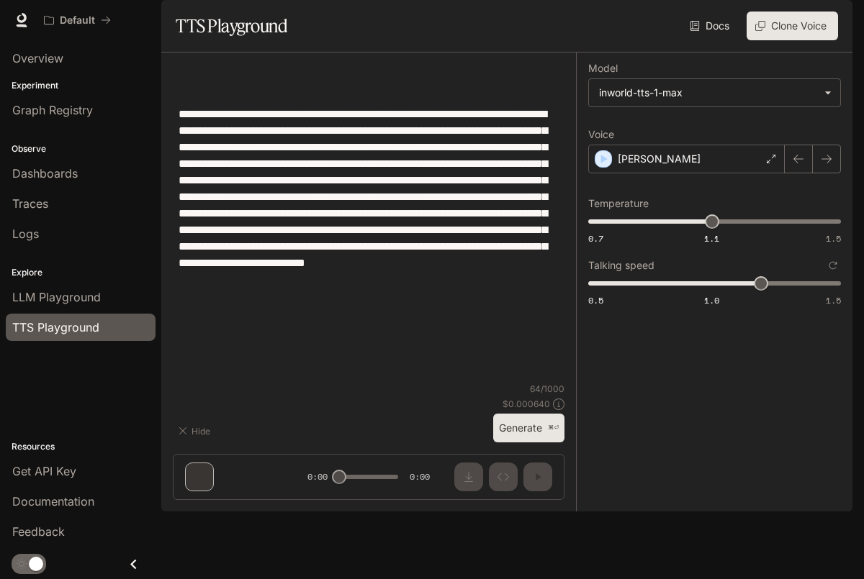  What do you see at coordinates (621, 266) in the screenshot?
I see `p: Talking speed` at bounding box center [621, 266].